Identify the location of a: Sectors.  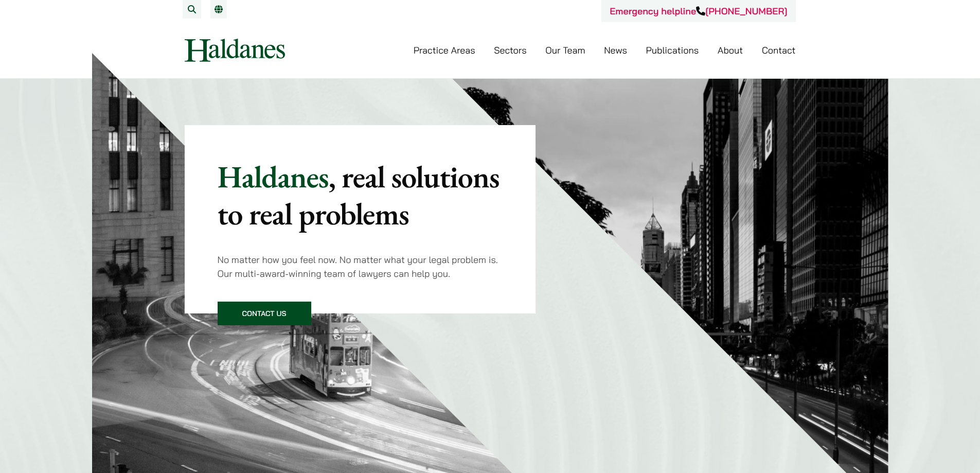
(509, 50).